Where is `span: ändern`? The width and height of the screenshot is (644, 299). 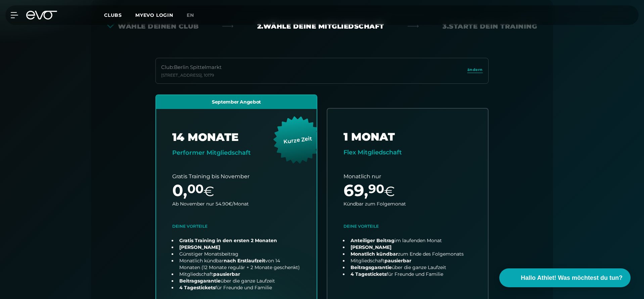 span: ändern is located at coordinates (475, 70).